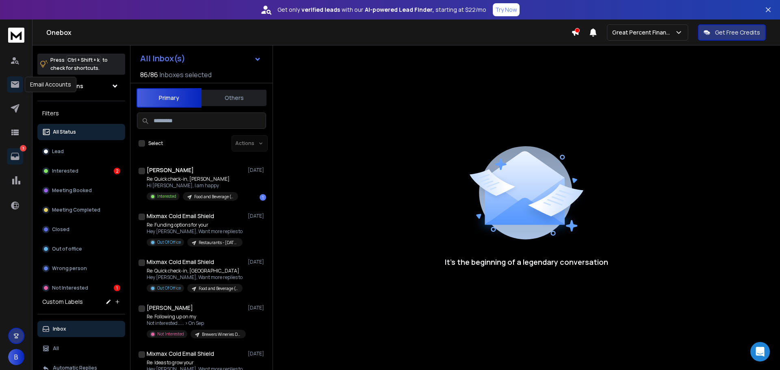 This screenshot has width=780, height=370. What do you see at coordinates (81, 348) in the screenshot?
I see `button: All` at bounding box center [81, 348].